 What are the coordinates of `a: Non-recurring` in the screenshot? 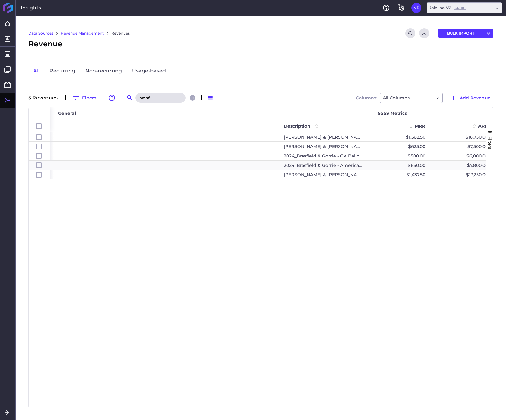 It's located at (103, 71).